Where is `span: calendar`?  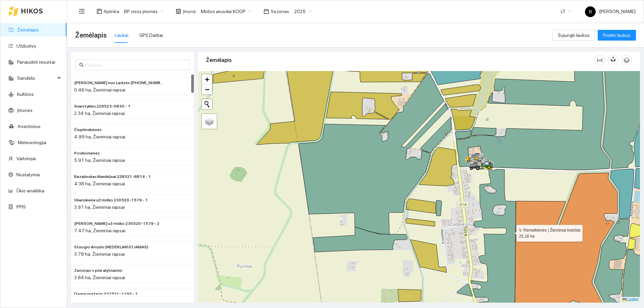
span: calendar is located at coordinates (266, 12).